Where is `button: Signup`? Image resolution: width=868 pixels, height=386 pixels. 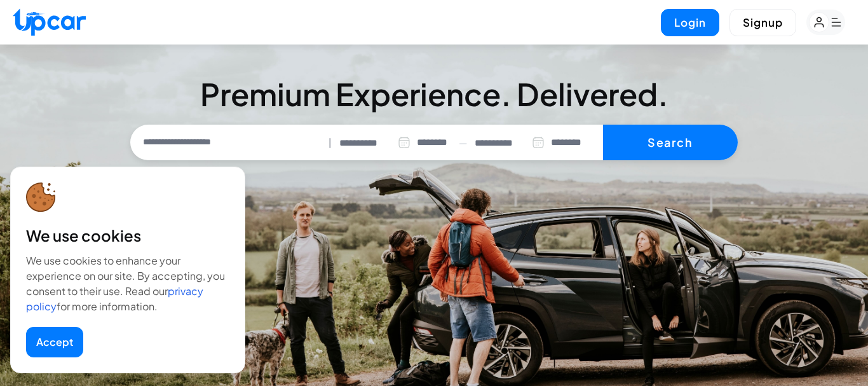 button: Signup is located at coordinates (762, 22).